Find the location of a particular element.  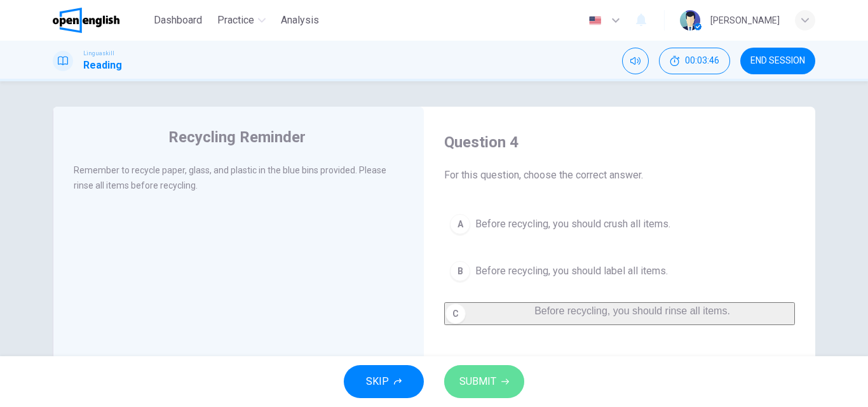

h4: Recycling Reminder is located at coordinates (237, 137).